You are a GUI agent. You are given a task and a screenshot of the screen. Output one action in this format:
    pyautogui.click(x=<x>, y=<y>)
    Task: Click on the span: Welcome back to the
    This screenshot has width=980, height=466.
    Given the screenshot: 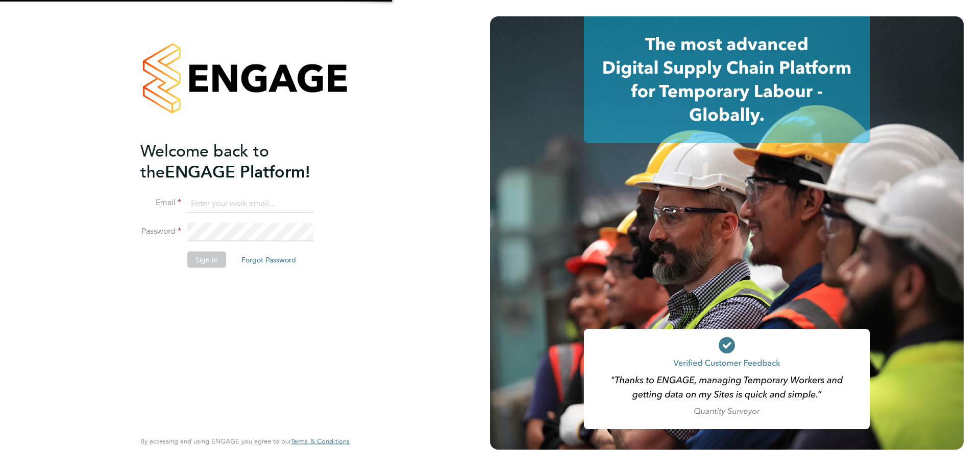 What is the action you would take?
    pyautogui.click(x=205, y=161)
    